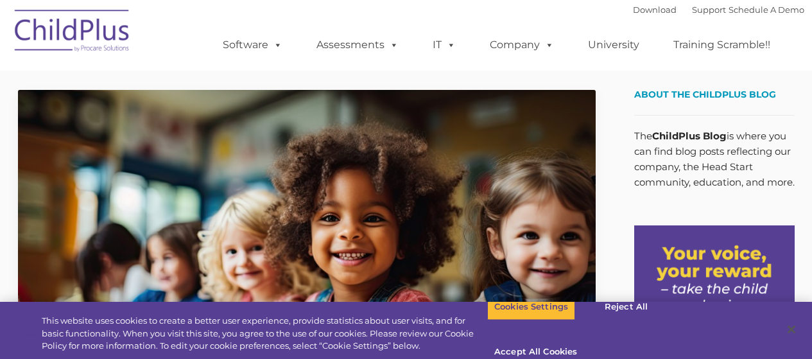  What do you see at coordinates (626, 307) in the screenshot?
I see `button: Reject All` at bounding box center [626, 307].